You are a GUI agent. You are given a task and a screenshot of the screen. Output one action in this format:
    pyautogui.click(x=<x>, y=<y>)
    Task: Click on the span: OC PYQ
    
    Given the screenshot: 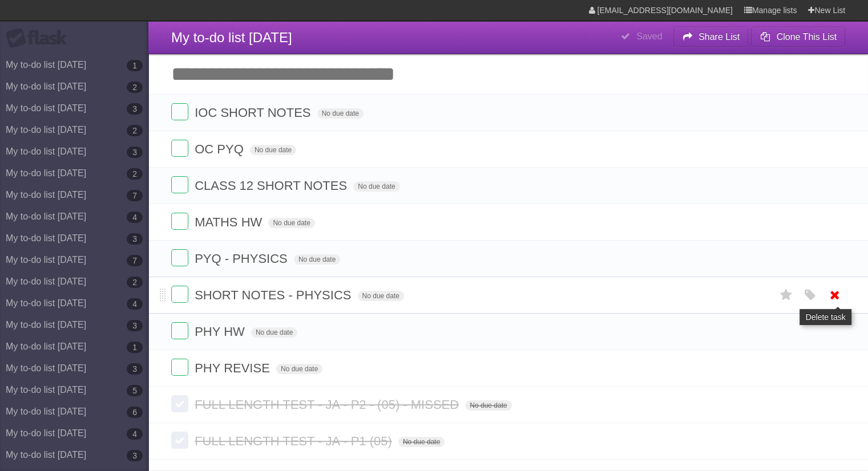 What is the action you would take?
    pyautogui.click(x=220, y=148)
    